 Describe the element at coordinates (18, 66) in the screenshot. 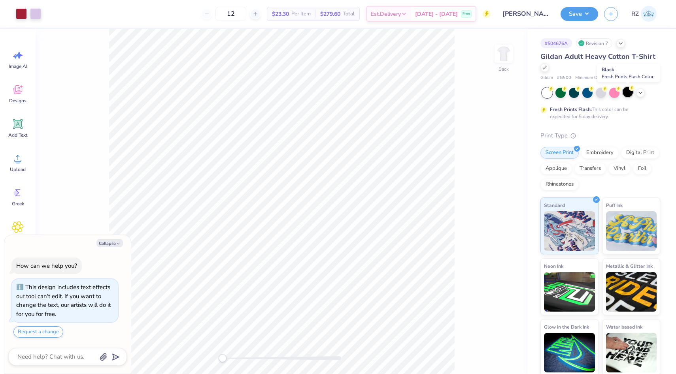

I see `span: Image AI` at that location.